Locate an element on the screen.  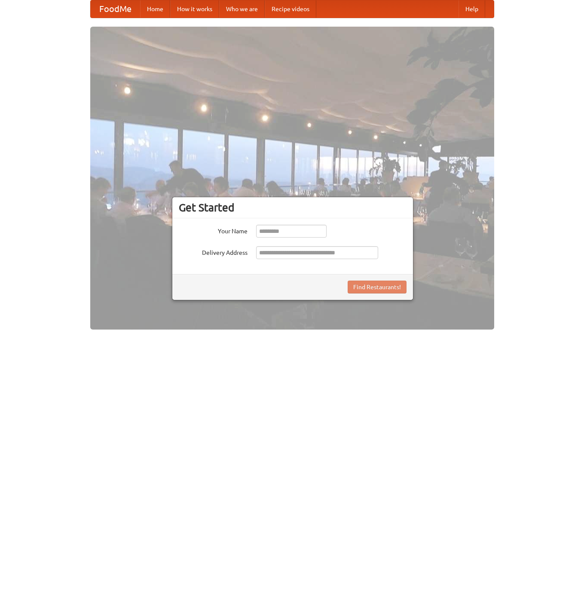
label: Delivery Address is located at coordinates (213, 251).